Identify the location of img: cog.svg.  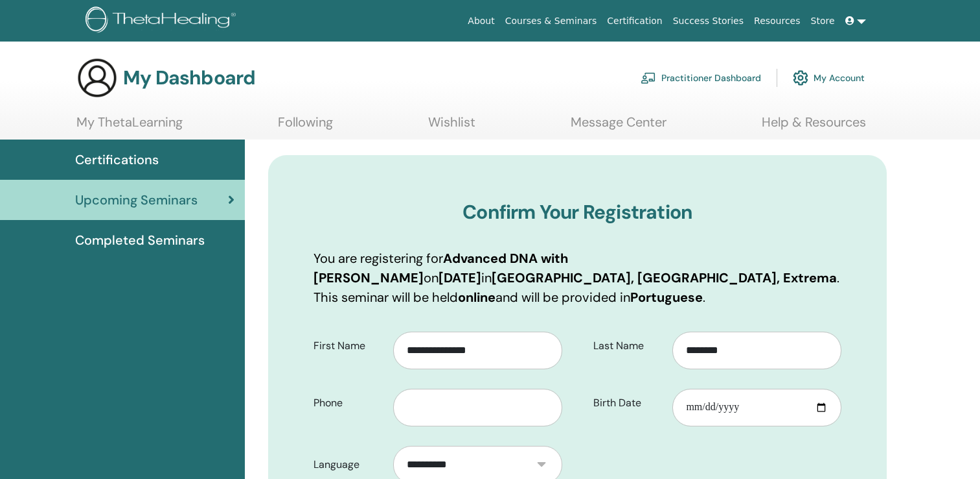
(801, 78).